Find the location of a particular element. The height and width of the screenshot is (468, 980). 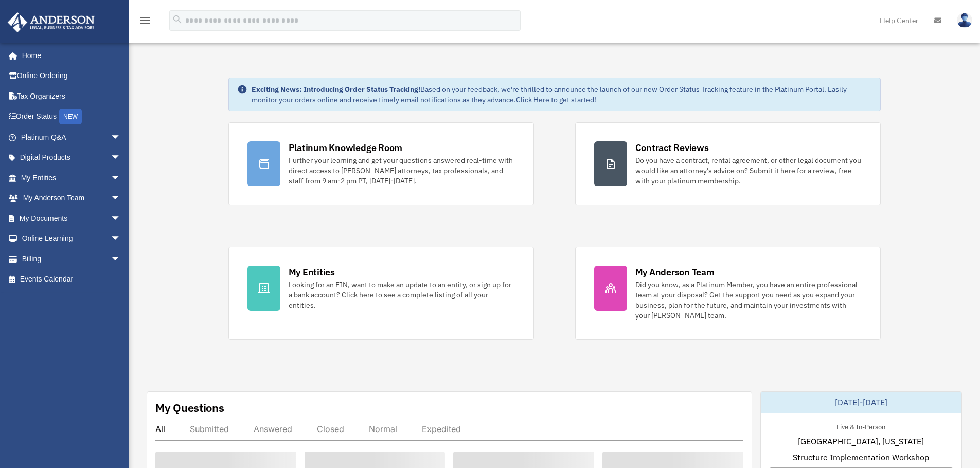

a: menu is located at coordinates (146, 22).